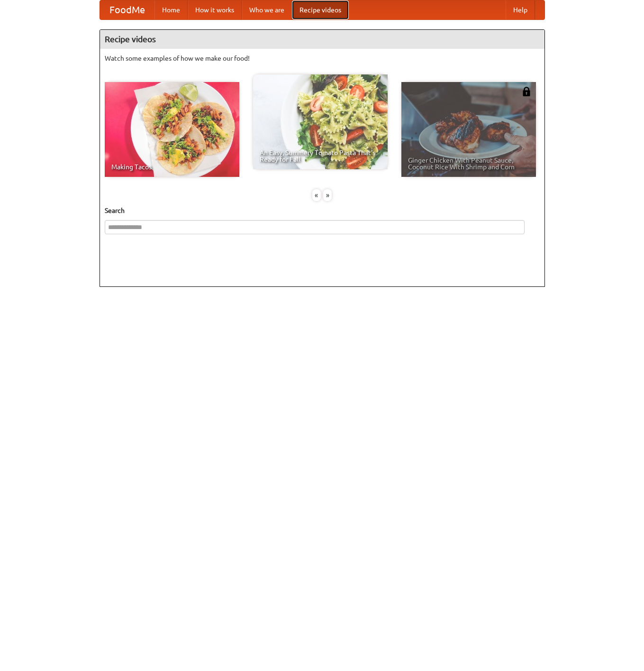  I want to click on span: Making Tacos, so click(172, 167).